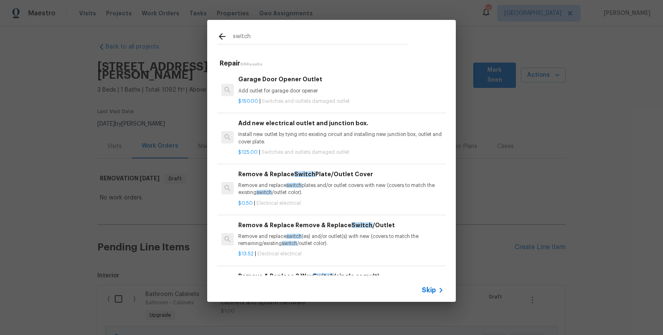  What do you see at coordinates (341, 79) in the screenshot?
I see `h6: Garage Door Opener Outlet` at bounding box center [341, 79].